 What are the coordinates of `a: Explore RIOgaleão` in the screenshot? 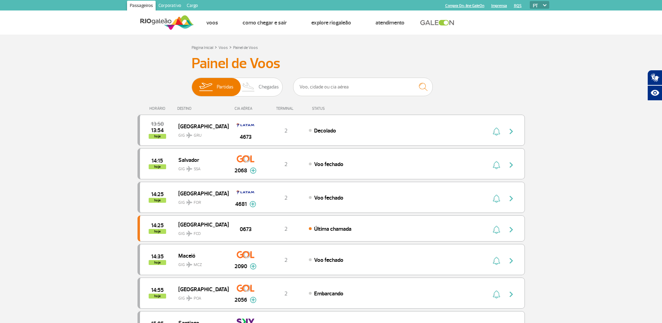 It's located at (331, 23).